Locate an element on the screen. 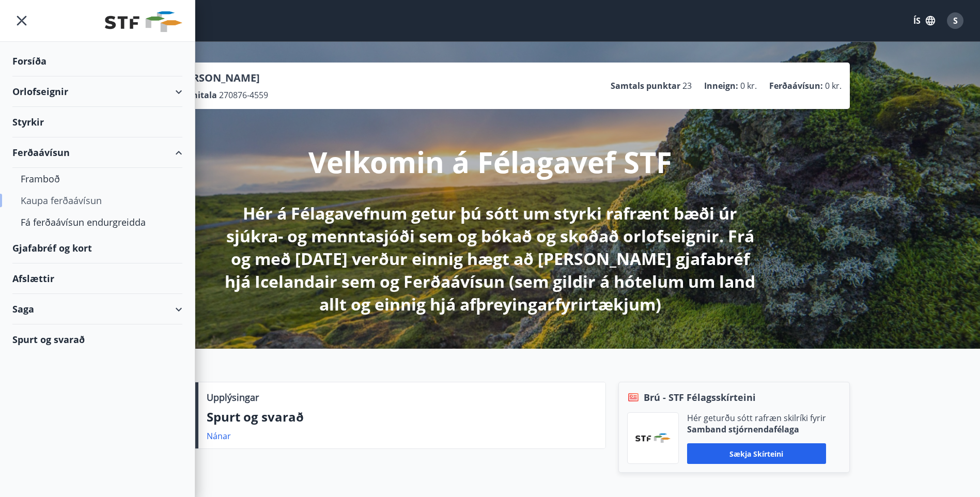  span: S is located at coordinates (955, 21).